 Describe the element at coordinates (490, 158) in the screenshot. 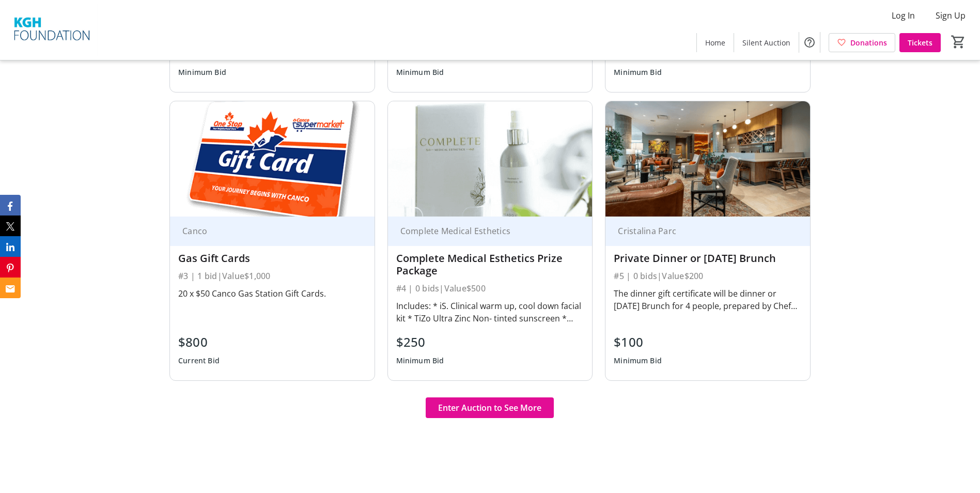

I see `img: Complete Medical Esthetics Prize Package` at that location.